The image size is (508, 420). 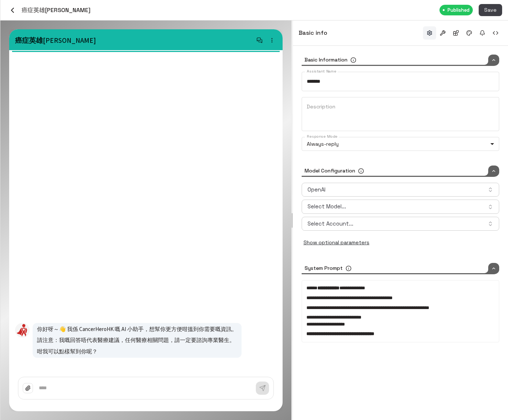 What do you see at coordinates (313, 33) in the screenshot?
I see `h6: Basic info` at bounding box center [313, 33].